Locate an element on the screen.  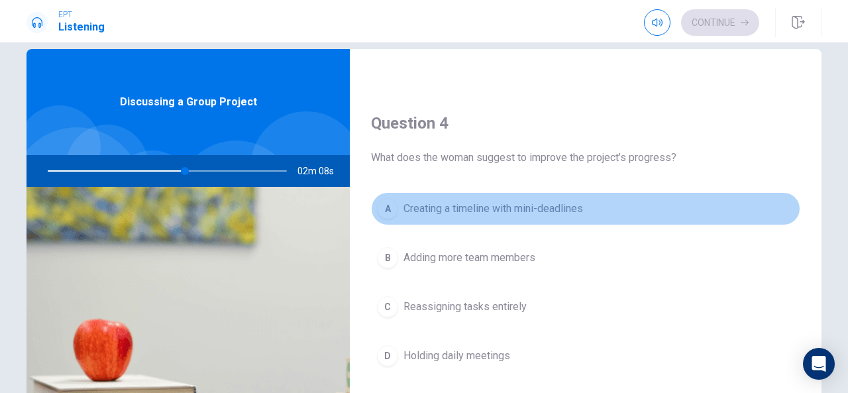
div: B is located at coordinates (388, 258).